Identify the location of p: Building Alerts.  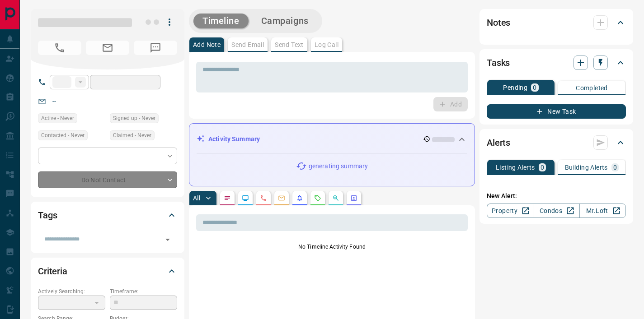
(586, 167).